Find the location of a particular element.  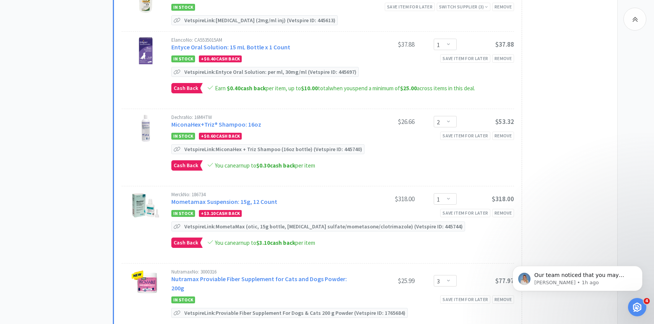

a: MiconaHex+Triz® Shampoo: 16oz is located at coordinates (216, 124).